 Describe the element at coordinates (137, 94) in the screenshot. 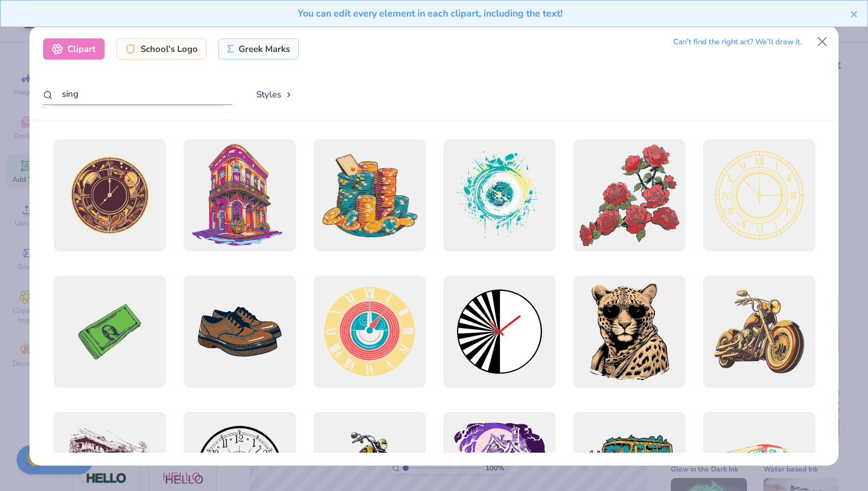

I see `input: Search by name` at that location.